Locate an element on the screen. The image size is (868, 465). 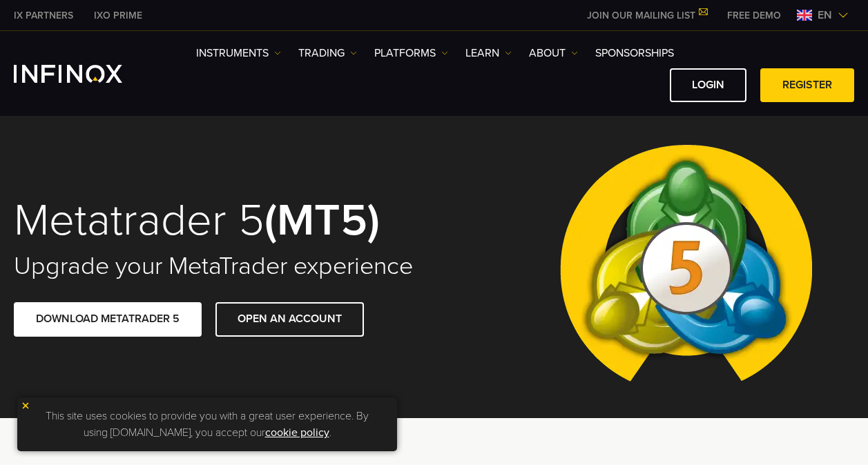
a: INFINOX Logo is located at coordinates (84, 74).